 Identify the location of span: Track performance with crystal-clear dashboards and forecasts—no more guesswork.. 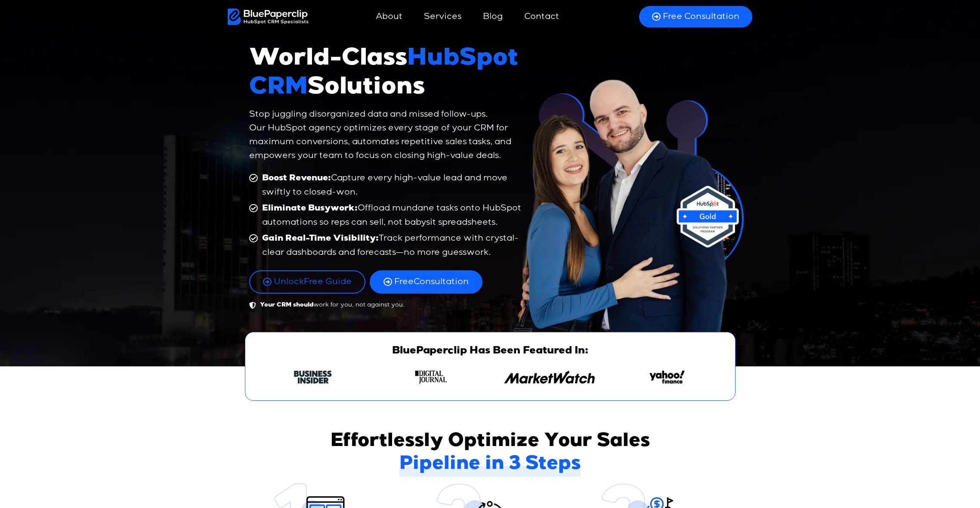
(393, 245).